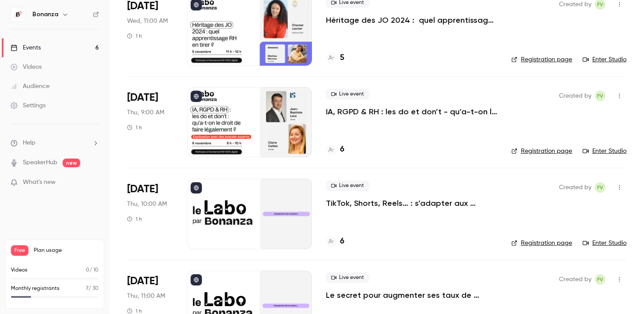 The width and height of the screenshot is (644, 314). I want to click on div: Settings, so click(28, 106).